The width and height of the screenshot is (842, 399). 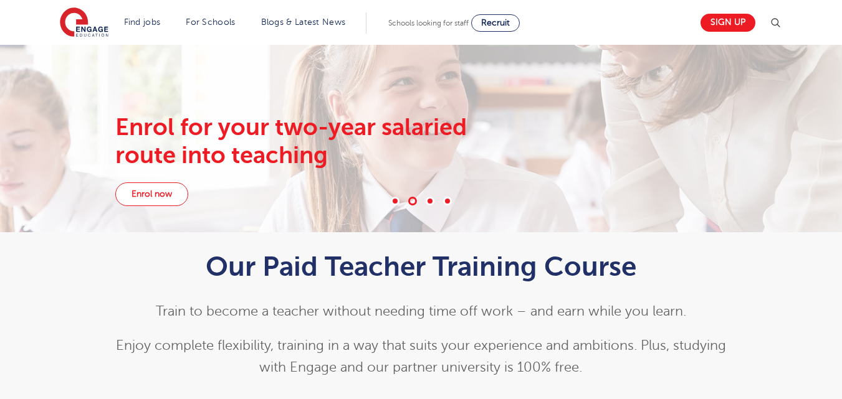 What do you see at coordinates (84, 23) in the screenshot?
I see `img: Engage Education` at bounding box center [84, 23].